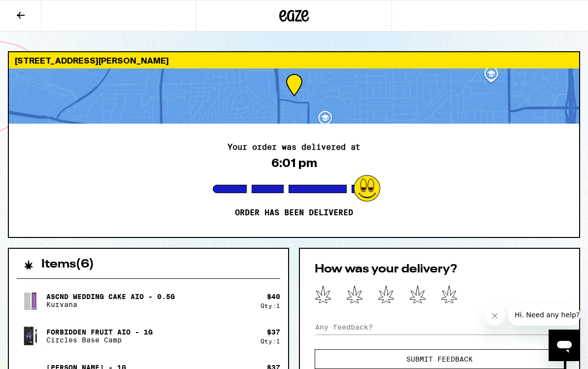 This screenshot has width=588, height=369. What do you see at coordinates (274, 296) in the screenshot?
I see `div: $ 40` at bounding box center [274, 296].